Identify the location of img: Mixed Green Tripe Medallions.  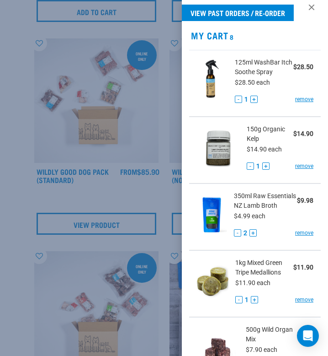
(213, 281).